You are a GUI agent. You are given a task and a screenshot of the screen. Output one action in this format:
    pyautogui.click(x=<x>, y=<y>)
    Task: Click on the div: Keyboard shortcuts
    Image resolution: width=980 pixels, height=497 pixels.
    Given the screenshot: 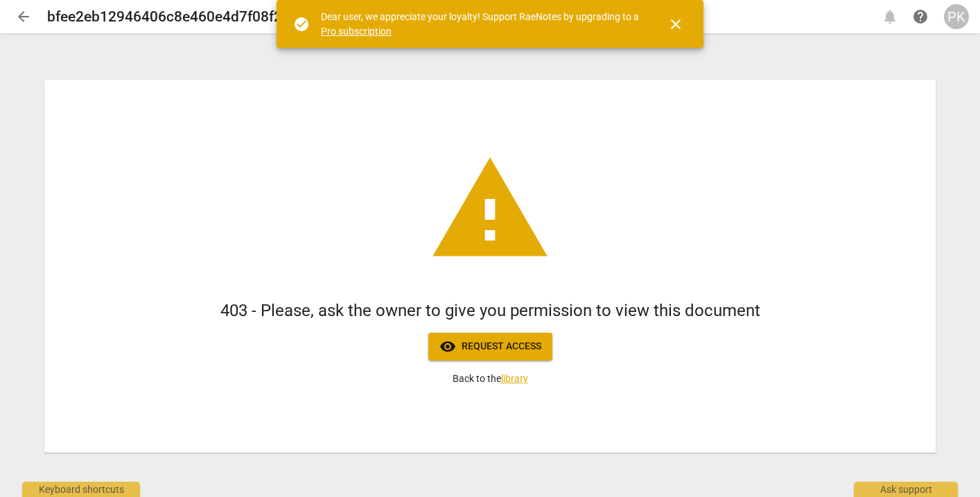 What is the action you would take?
    pyautogui.click(x=81, y=490)
    